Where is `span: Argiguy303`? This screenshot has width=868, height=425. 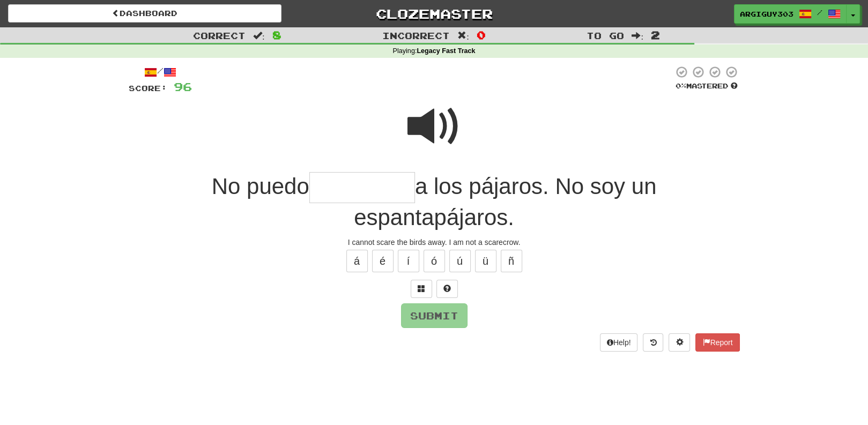
span: Argiguy303 is located at coordinates (767, 14).